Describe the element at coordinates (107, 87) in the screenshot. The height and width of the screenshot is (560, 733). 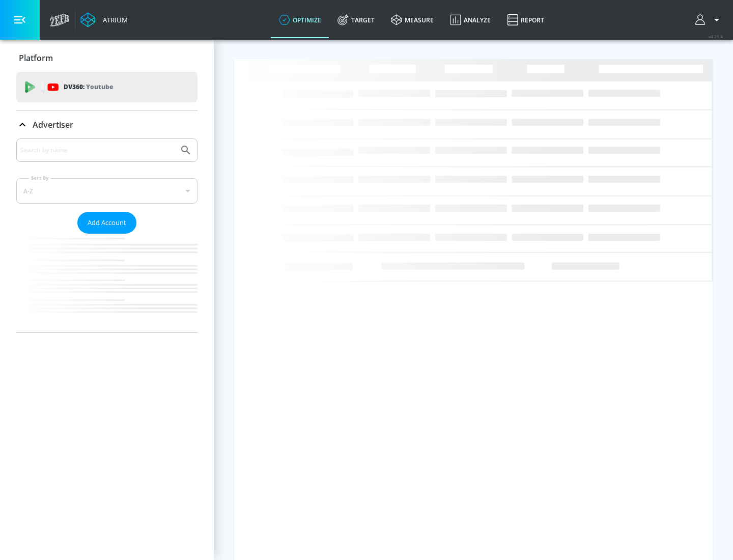
I see `div: DV360: Youtube` at that location.